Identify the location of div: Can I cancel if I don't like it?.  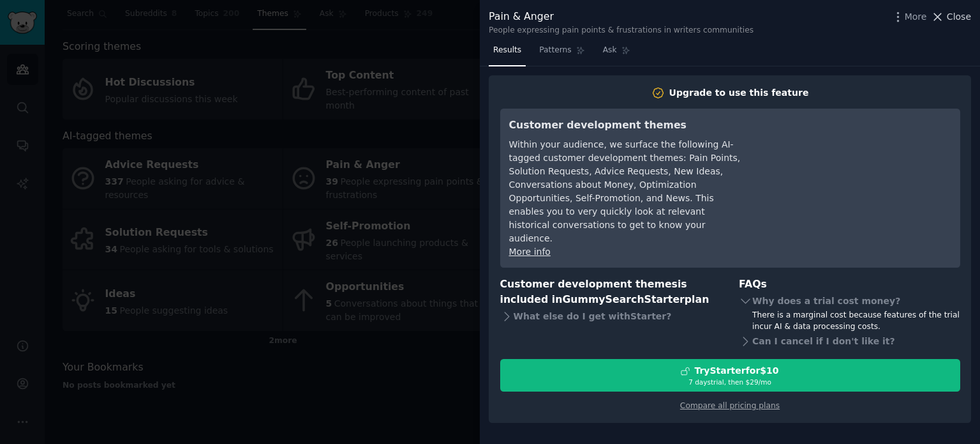
(849, 341).